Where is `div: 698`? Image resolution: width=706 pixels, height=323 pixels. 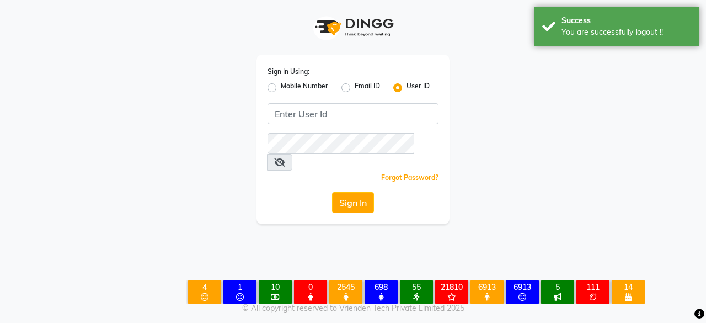 div: 698 is located at coordinates (381, 287).